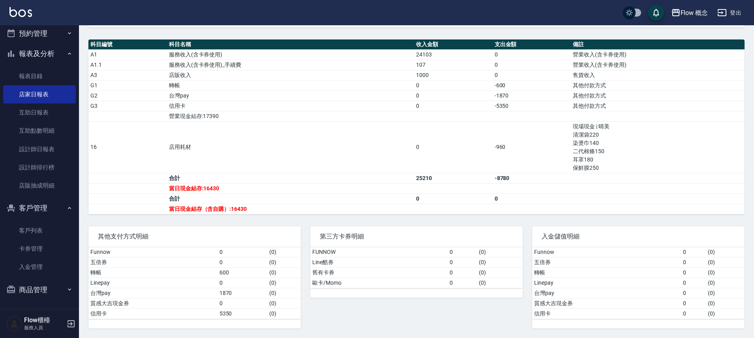 This screenshot has height=338, width=754. What do you see at coordinates (39, 249) in the screenshot?
I see `a: 卡券管理` at bounding box center [39, 249].